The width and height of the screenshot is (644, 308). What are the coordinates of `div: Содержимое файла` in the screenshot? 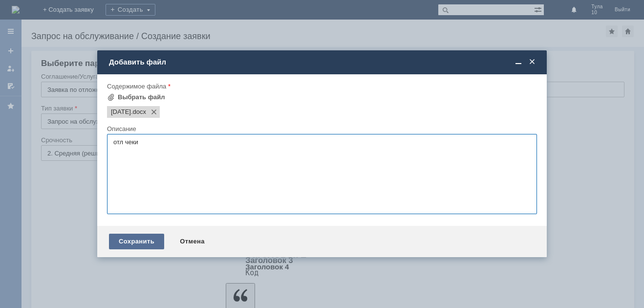 It's located at (321, 86).